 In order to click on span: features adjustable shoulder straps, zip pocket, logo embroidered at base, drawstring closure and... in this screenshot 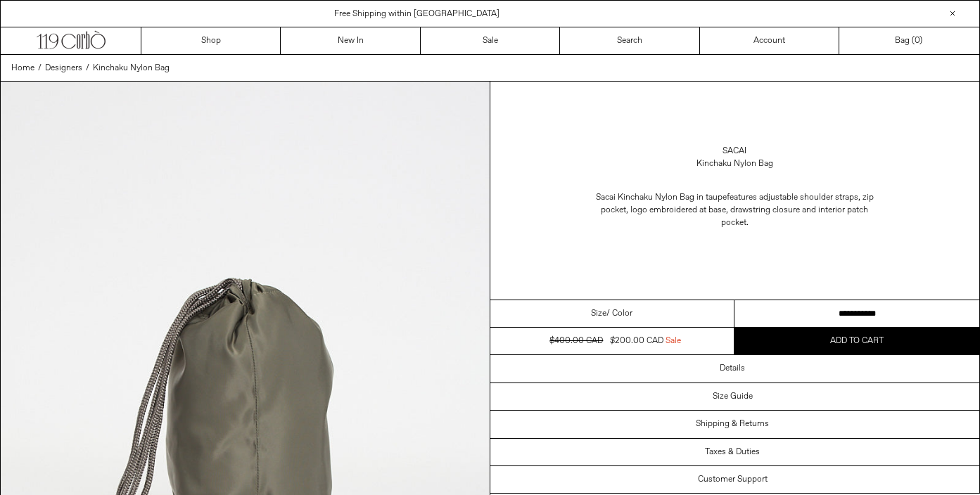, I will do `click(737, 210)`.